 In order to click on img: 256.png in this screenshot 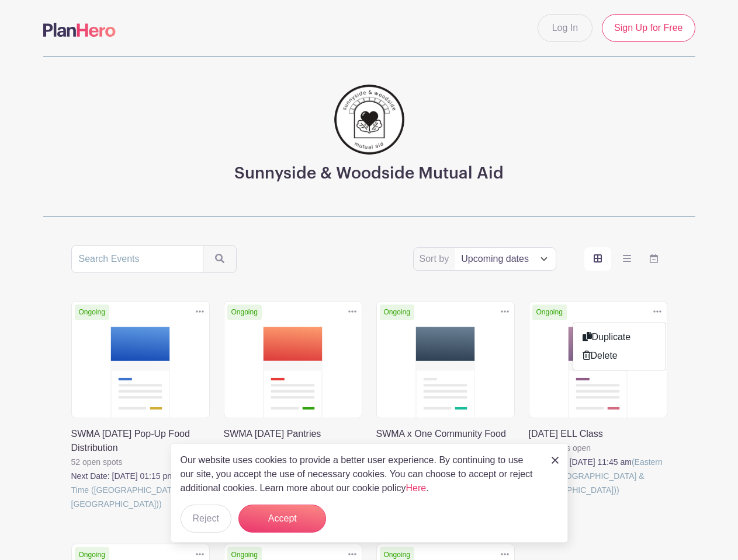, I will do `click(369, 120)`.